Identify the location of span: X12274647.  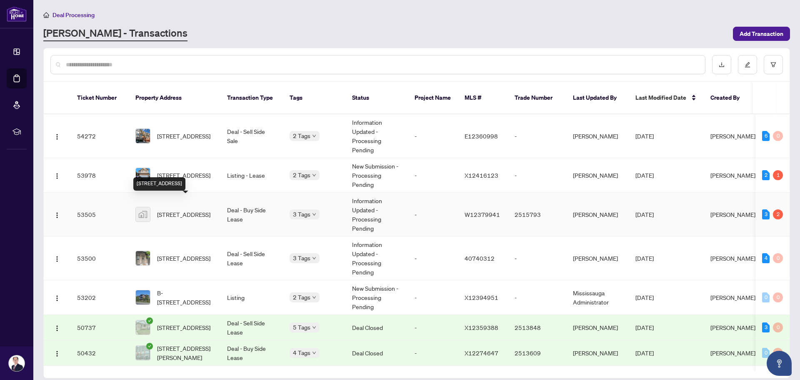
(481, 352).